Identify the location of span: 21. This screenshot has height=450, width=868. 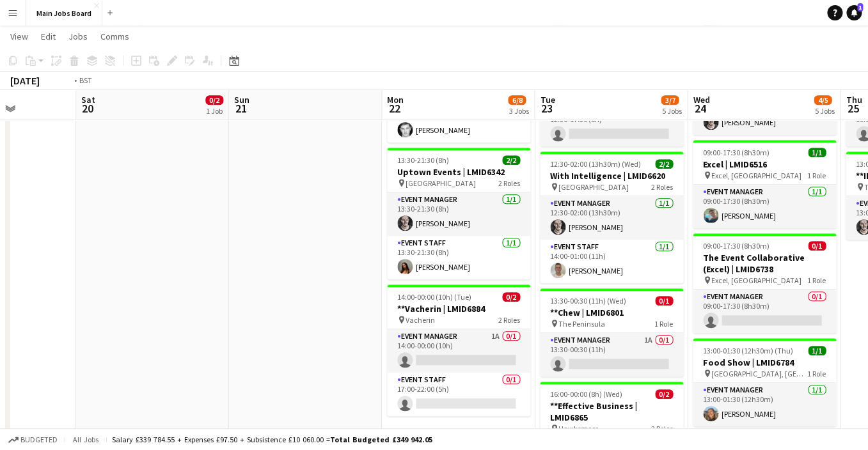
(240, 108).